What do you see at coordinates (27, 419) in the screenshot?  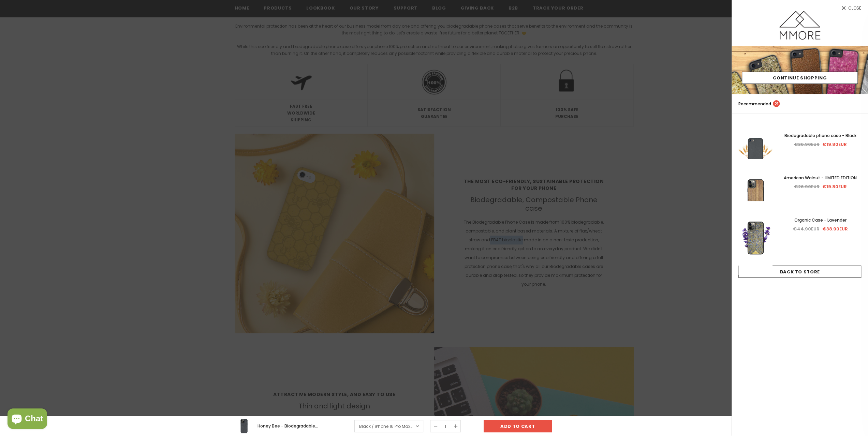 I see `inbox-online-store-chat: Shopify online store chat` at bounding box center [27, 419].